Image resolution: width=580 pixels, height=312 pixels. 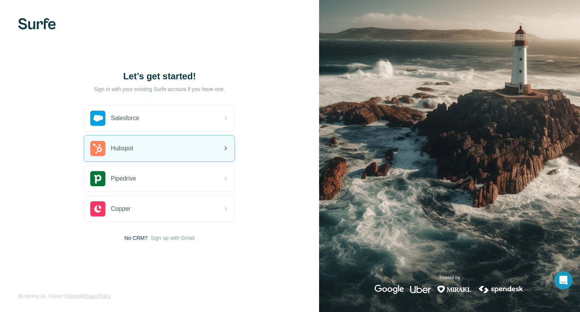 I want to click on p: Sign in with your existing Surfe account if you have one., so click(x=159, y=89).